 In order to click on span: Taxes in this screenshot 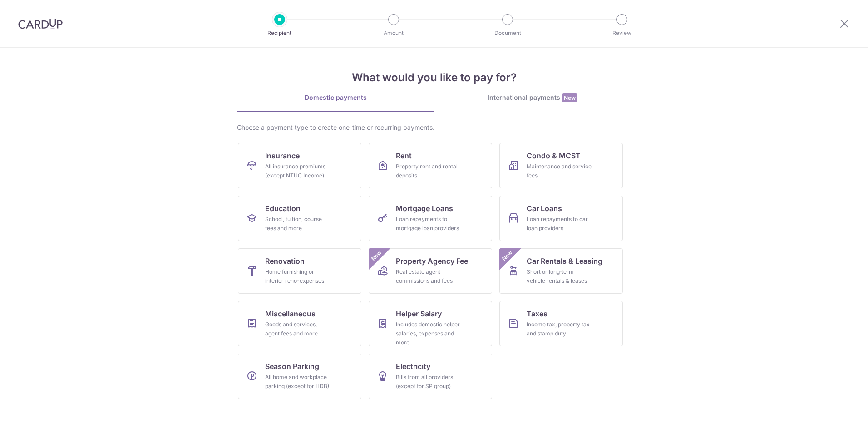, I will do `click(537, 314)`.